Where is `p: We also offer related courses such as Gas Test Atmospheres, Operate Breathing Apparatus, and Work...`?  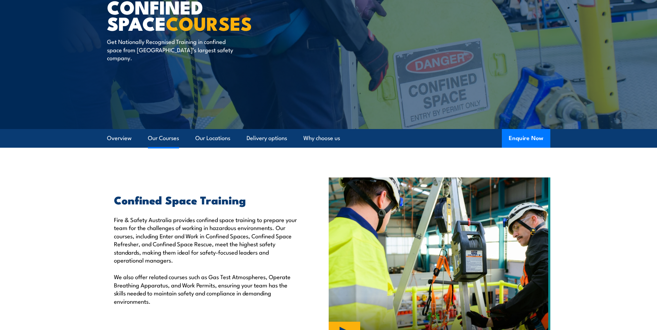 p: We also offer related courses such as Gas Test Atmospheres, Operate Breathing Apparatus, and Work... is located at coordinates (205, 289).